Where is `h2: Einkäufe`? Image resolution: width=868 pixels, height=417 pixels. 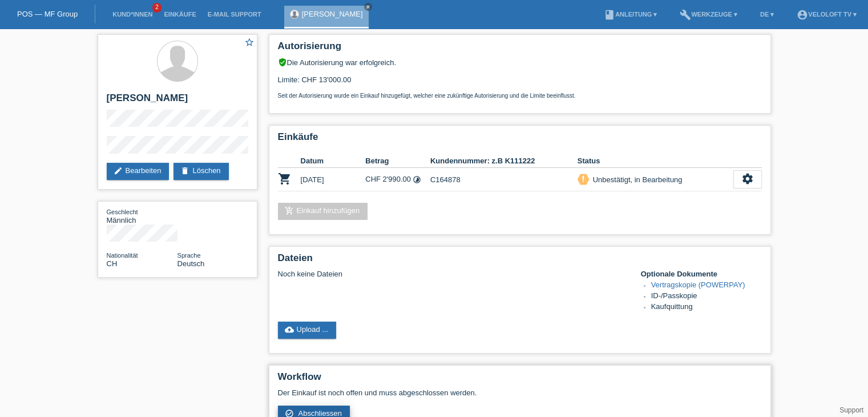
h2: Einkäufe is located at coordinates (520, 140).